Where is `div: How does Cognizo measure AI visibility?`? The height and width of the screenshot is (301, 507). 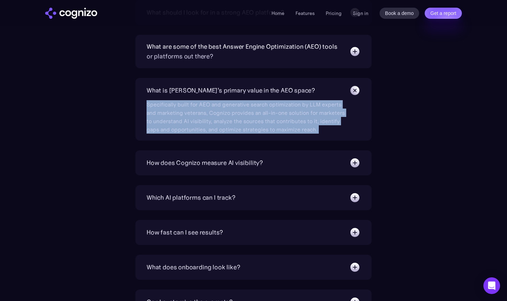 div: How does Cognizo measure AI visibility? is located at coordinates (205, 163).